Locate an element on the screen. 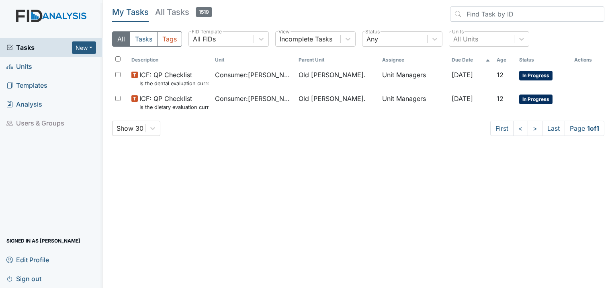  th: Actions is located at coordinates (587, 60).